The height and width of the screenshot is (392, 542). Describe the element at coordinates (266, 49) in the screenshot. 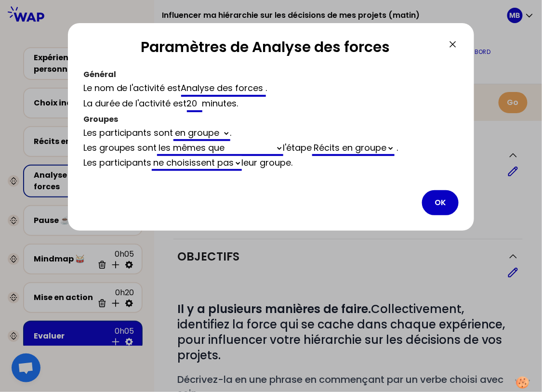

I see `h2: Paramètres de Analyse des forces` at that location.